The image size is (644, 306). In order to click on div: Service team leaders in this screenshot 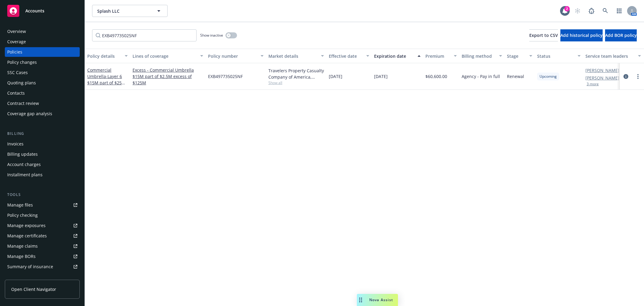, I will do `click(610, 56)`.